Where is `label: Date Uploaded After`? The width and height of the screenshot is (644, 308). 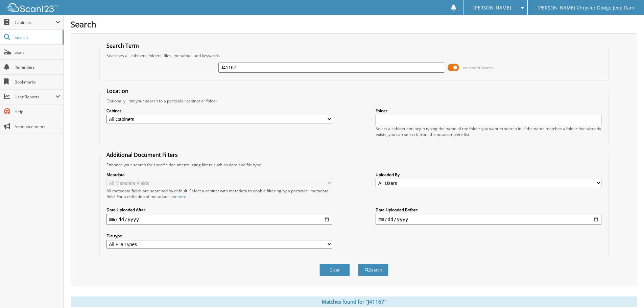 label: Date Uploaded After is located at coordinates (219, 209).